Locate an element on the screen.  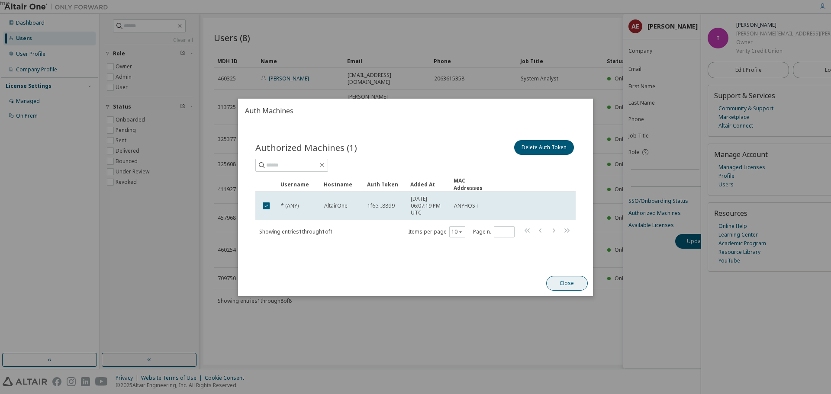
div: Username is located at coordinates (299, 184).